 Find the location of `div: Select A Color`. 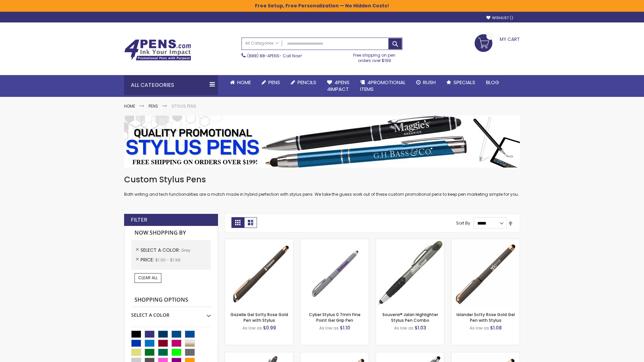

div: Select A Color is located at coordinates (171, 312).